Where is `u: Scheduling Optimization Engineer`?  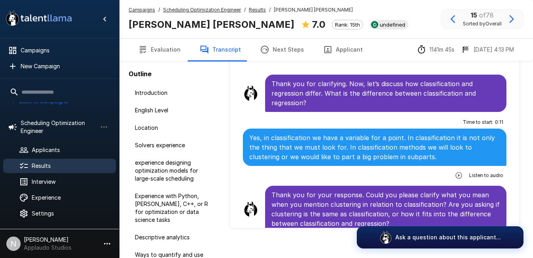
u: Scheduling Optimization Engineer is located at coordinates (202, 10).